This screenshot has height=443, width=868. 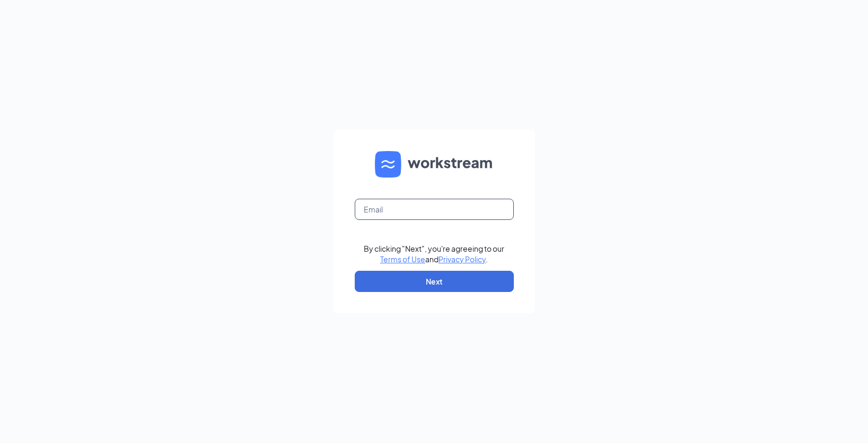 I want to click on img: WS logo and Workstream text, so click(x=434, y=164).